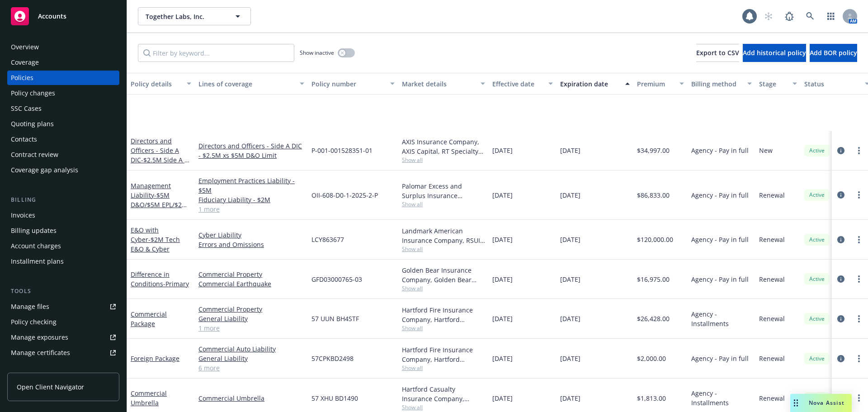 The image size is (868, 412). What do you see at coordinates (444, 394) in the screenshot?
I see `div: Hartford Casualty Insurance Company, Hartford Insurance Group` at bounding box center [444, 394].